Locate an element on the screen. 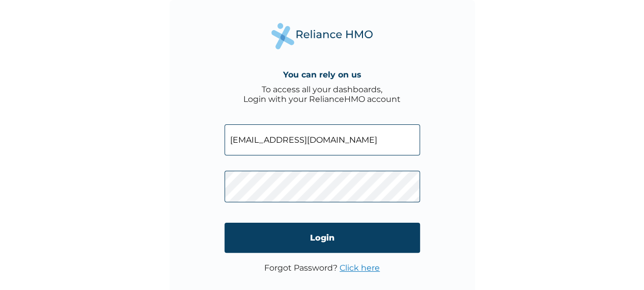 This screenshot has width=644, height=290. div: To access all your dashboards, Login with your RelianceHMO account is located at coordinates (322, 94).